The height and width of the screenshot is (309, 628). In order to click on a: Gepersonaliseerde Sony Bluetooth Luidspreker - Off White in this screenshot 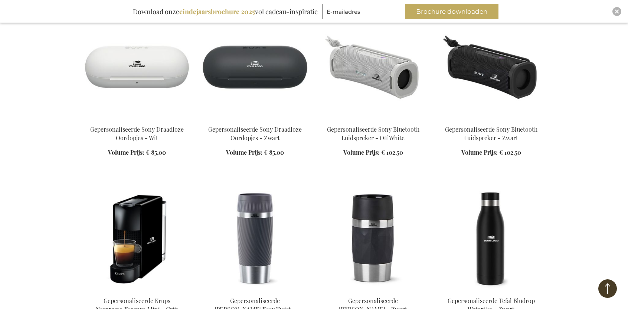, I will do `click(373, 134)`.